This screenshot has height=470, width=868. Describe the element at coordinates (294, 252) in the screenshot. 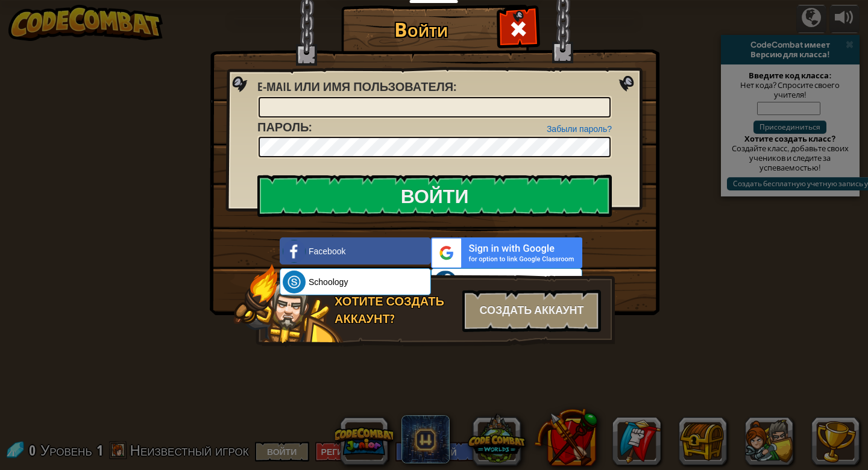

I see `img: facebook_small.png` at that location.